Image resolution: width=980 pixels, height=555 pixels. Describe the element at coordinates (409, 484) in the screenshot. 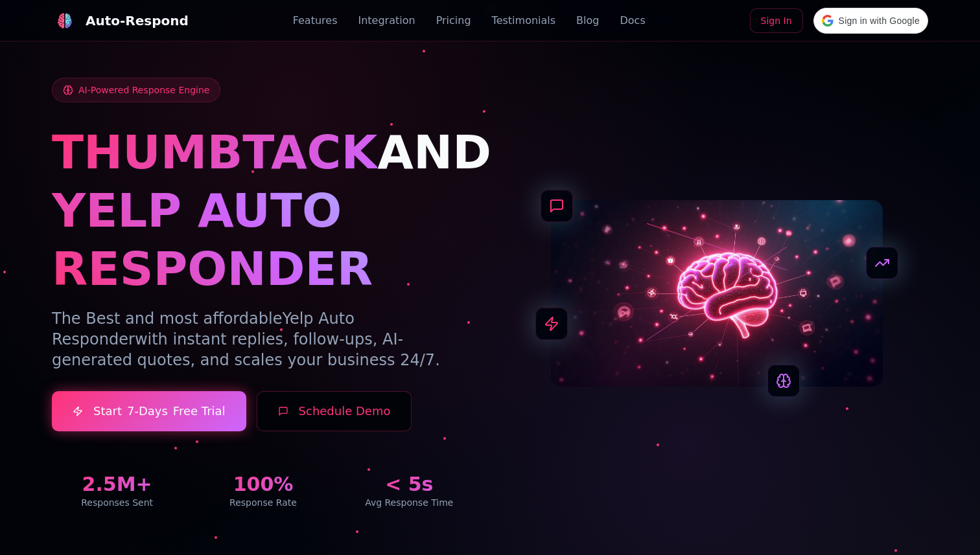

I see `div: < 5s` at that location.